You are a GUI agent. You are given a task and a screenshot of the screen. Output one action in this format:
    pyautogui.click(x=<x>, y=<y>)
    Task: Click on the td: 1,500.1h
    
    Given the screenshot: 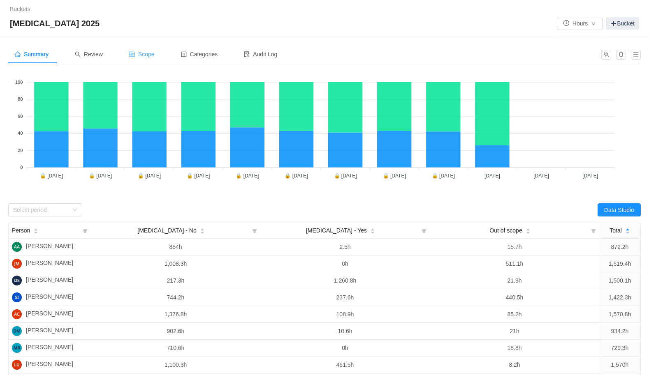 What is the action you would take?
    pyautogui.click(x=620, y=281)
    